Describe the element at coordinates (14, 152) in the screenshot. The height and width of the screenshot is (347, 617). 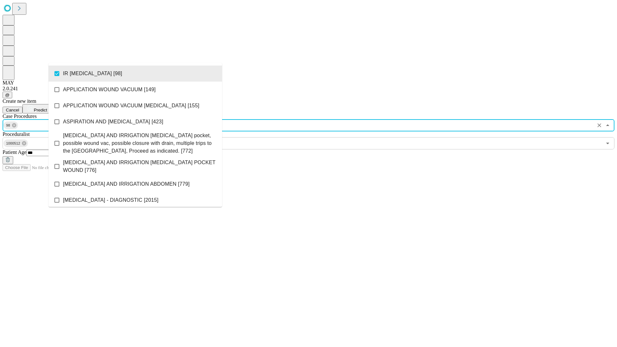
I see `span: Patient Age` at that location.